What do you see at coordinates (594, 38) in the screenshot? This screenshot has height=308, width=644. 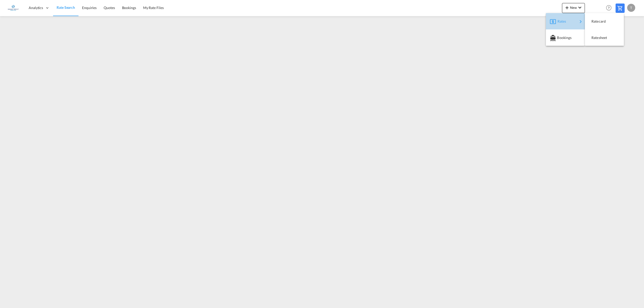 I see `span: Ratesheet` at bounding box center [594, 38].